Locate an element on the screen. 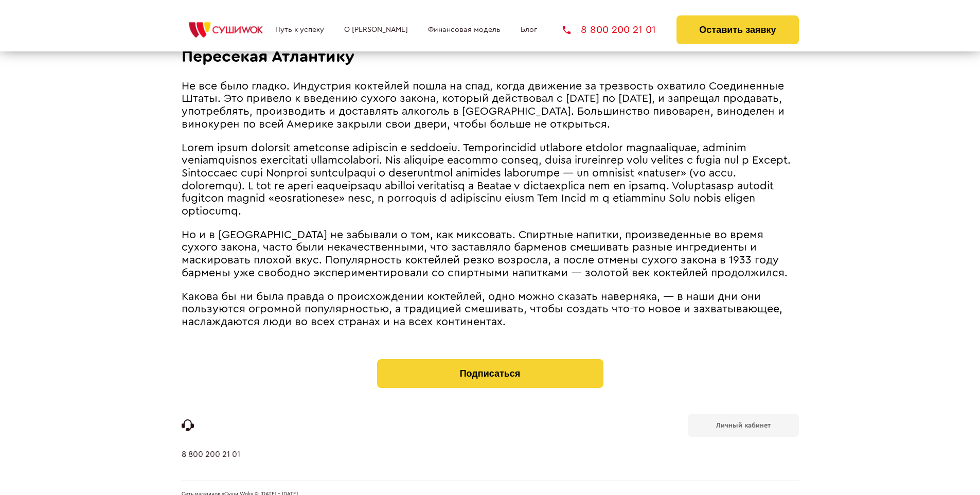  span: Какова бы ни была правда о происхождении коктейлей, одно можно сказать наверняка, ― в наши дни он... is located at coordinates (482, 309).